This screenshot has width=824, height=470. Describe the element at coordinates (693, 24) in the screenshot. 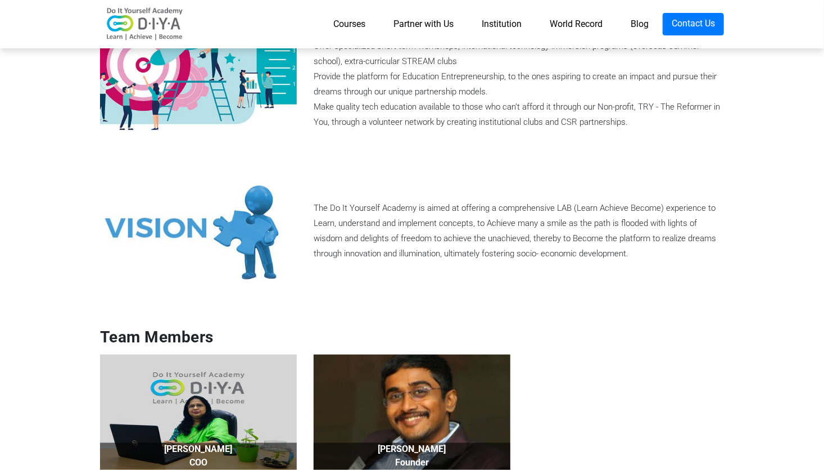

I see `a: Contact Us` at that location.